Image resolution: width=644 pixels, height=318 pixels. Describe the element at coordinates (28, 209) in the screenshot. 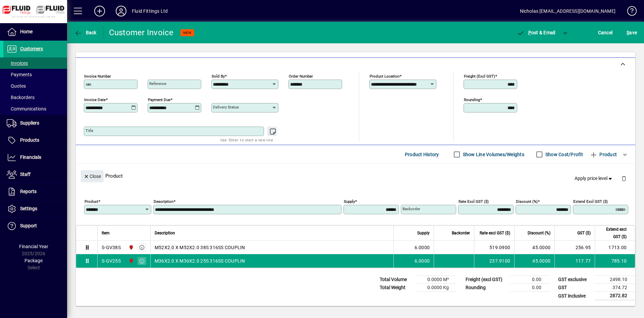

I see `span: Settings` at that location.